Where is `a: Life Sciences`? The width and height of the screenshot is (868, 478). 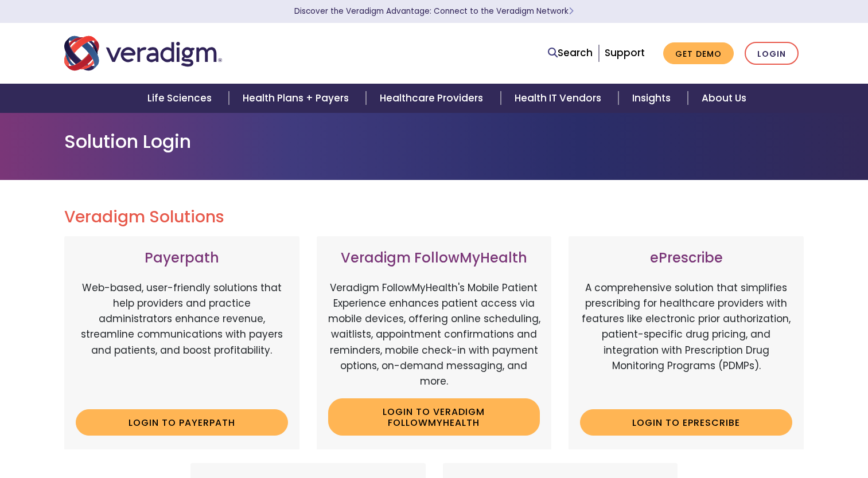 a: Life Sciences is located at coordinates (181, 98).